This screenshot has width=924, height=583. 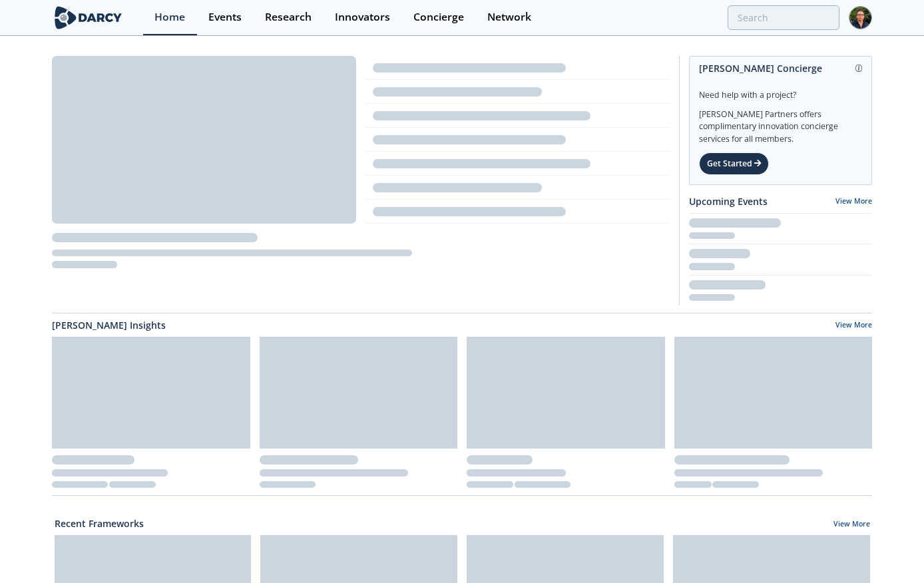 What do you see at coordinates (439, 17) in the screenshot?
I see `div: Concierge` at bounding box center [439, 17].